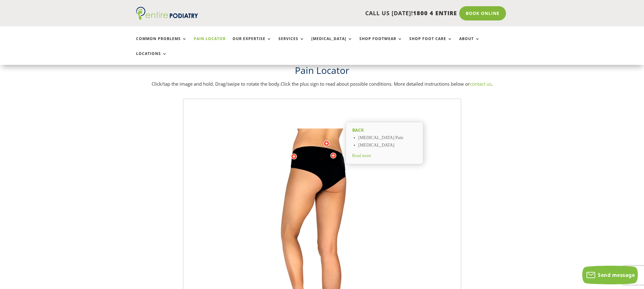 This screenshot has height=289, width=644. What do you see at coordinates (167, 18) in the screenshot?
I see `a: Entire Podiatry` at bounding box center [167, 18].